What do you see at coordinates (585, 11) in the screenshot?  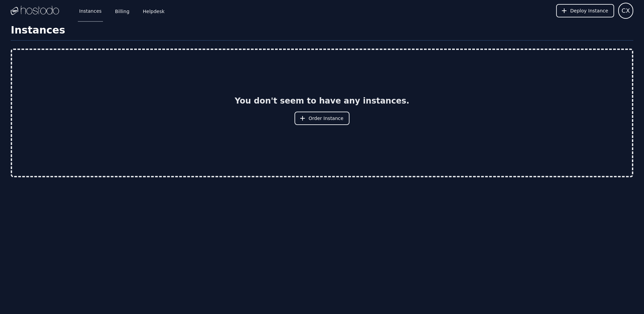 I see `button: Deploy Instance` at bounding box center [585, 11].